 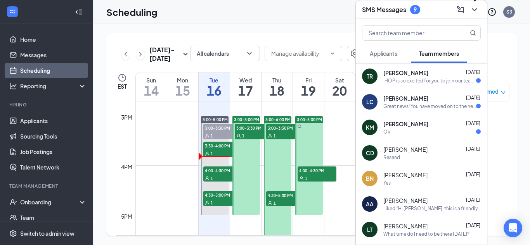 I want to click on a: Talent Network, so click(x=53, y=168).